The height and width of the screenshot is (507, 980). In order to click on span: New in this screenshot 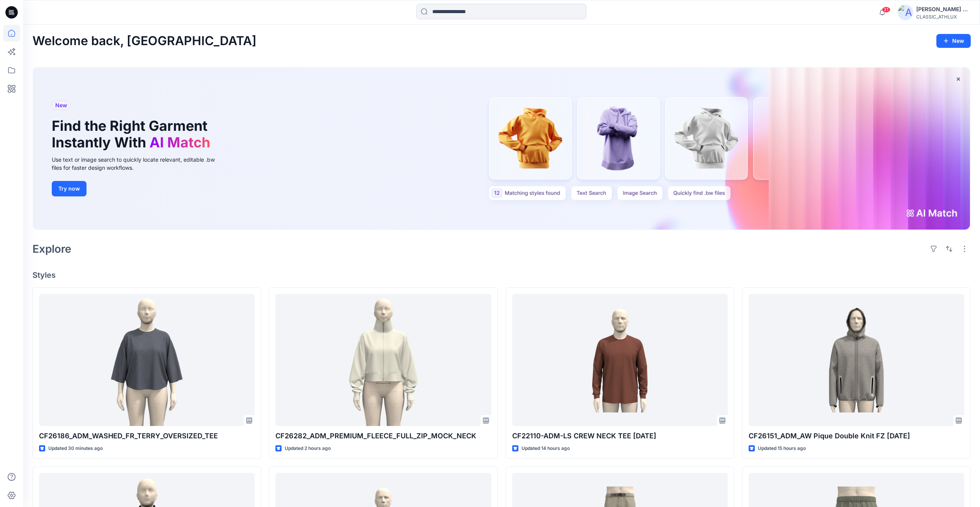, I will do `click(61, 106)`.